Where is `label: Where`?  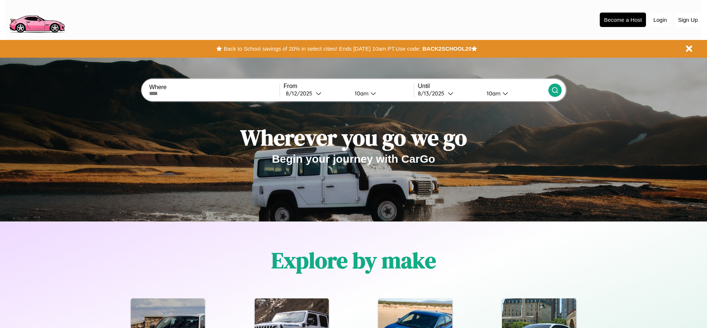
label: Where is located at coordinates (214, 87).